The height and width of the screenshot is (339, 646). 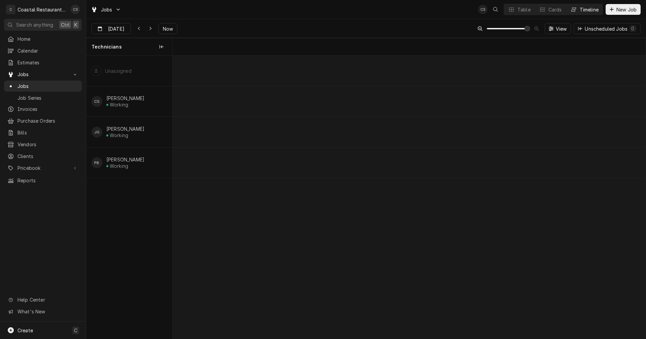 What do you see at coordinates (65, 25) in the screenshot?
I see `span: Ctrl` at bounding box center [65, 25].